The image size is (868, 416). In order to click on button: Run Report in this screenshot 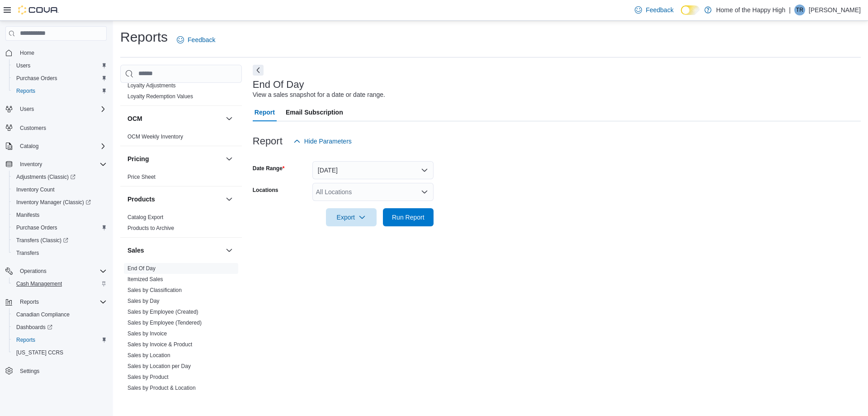, I will do `click(408, 217)`.